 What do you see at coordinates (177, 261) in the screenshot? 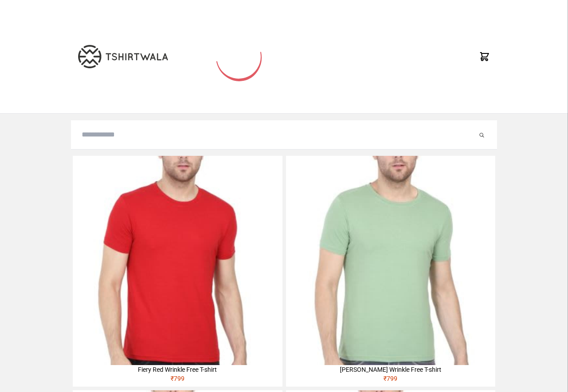
I see `img: 4M6A2225-320x320.jpg` at bounding box center [177, 261].